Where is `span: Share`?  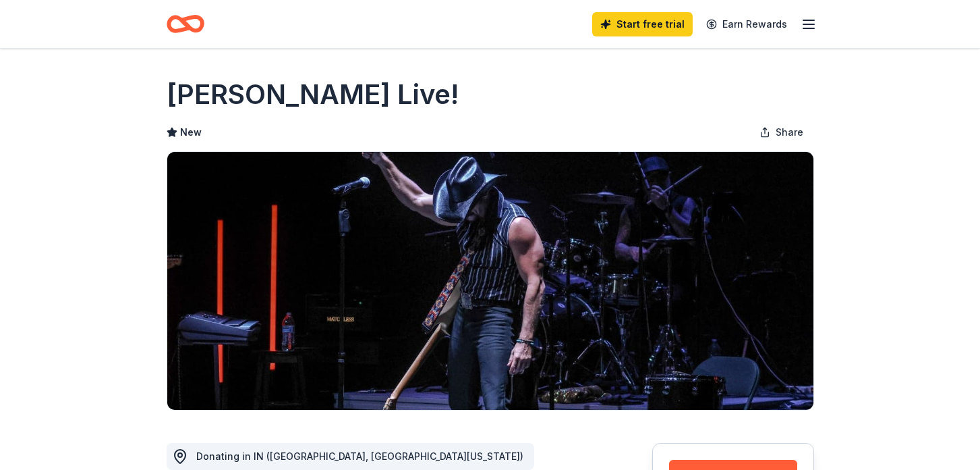 span: Share is located at coordinates (789, 132).